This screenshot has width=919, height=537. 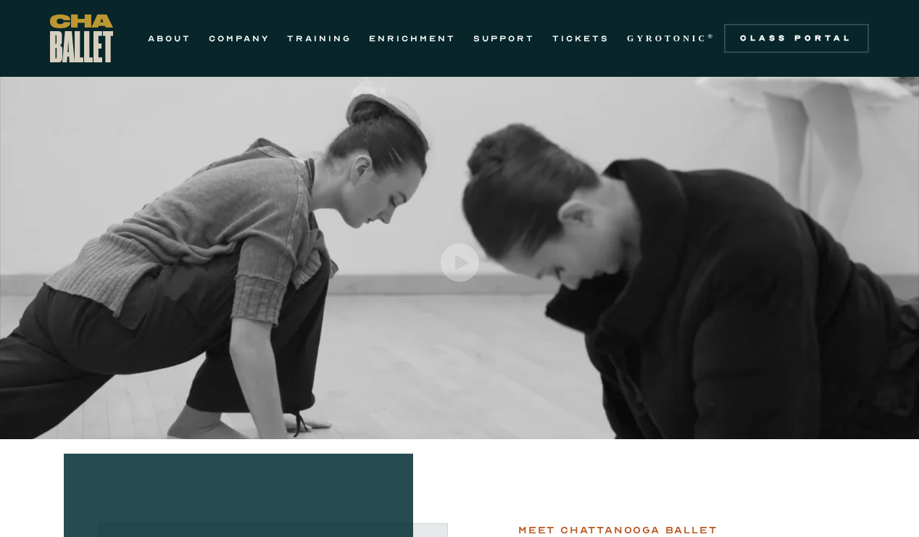 What do you see at coordinates (81, 38) in the screenshot?
I see `a: home` at bounding box center [81, 38].